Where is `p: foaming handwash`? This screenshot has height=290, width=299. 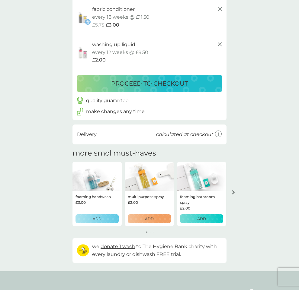
p: foaming handwash is located at coordinates (93, 197).